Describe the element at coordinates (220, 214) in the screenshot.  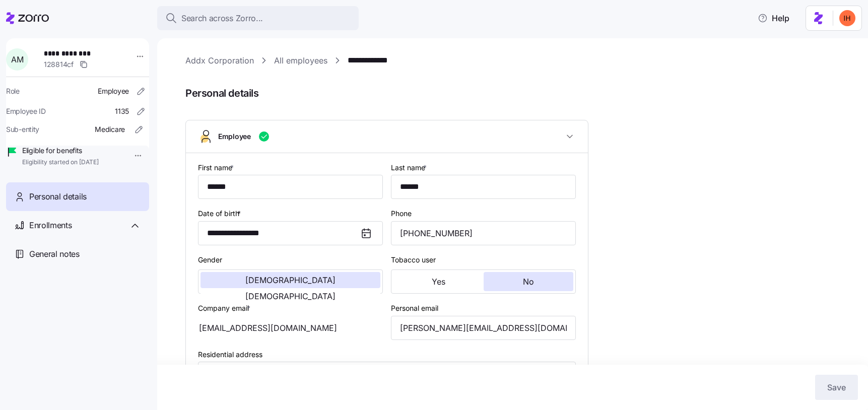
I see `label: Date of birth` at that location.